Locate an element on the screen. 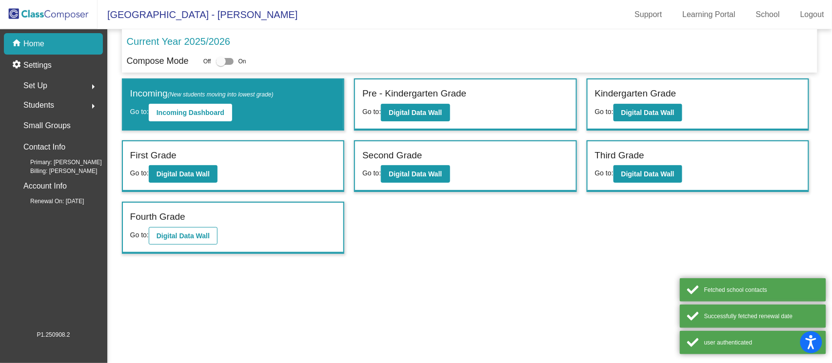 The width and height of the screenshot is (832, 363). a: Logout is located at coordinates (812, 15).